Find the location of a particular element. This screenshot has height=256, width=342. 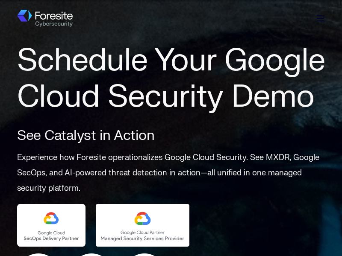

h1: Schedule Your Google Cloud Security Demo is located at coordinates (171, 75).